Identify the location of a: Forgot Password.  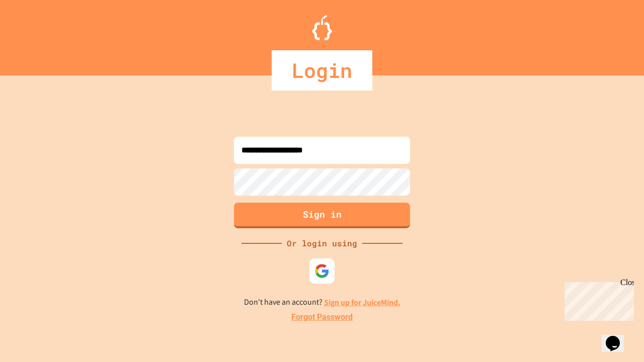
(322, 318).